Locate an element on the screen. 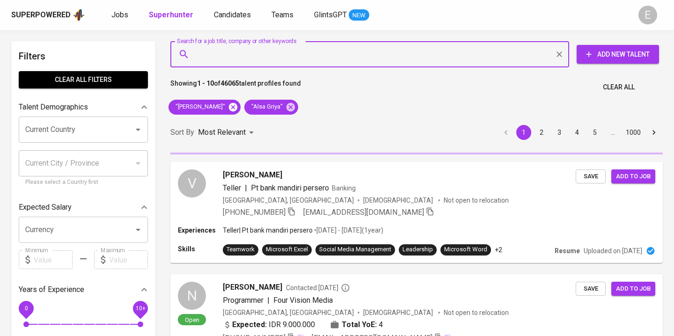  div: Expected Salary is located at coordinates (83, 208).